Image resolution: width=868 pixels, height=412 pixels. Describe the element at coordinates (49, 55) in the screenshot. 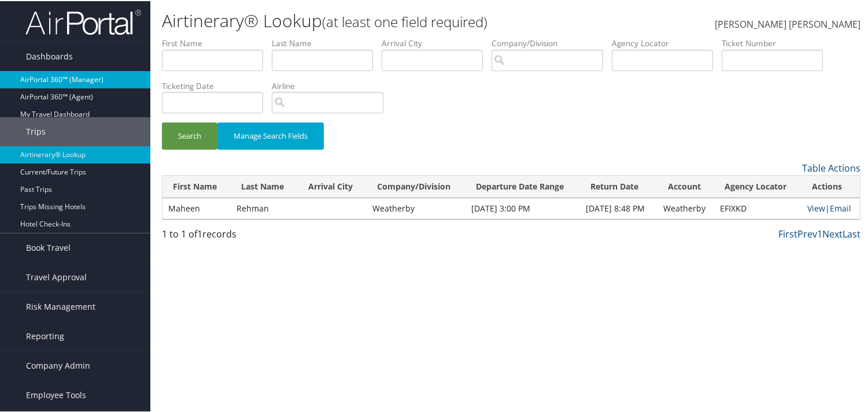

I see `span: Dashboards` at that location.